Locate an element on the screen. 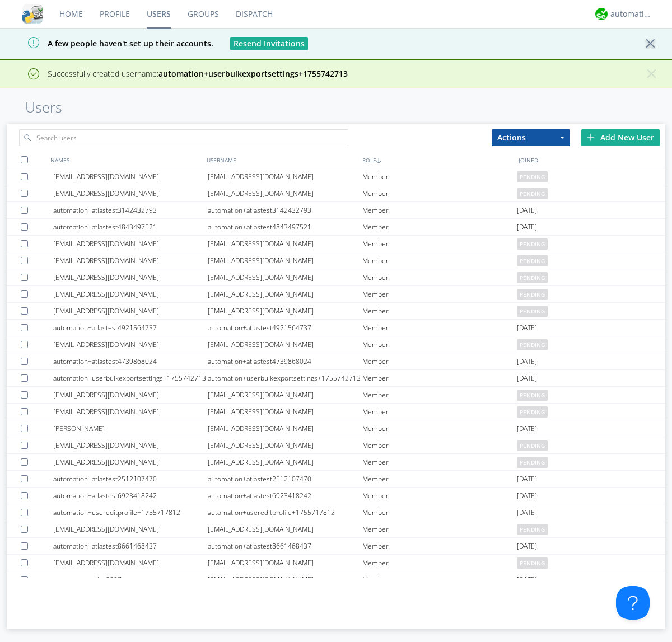 The width and height of the screenshot is (672, 642). div: automation+atlastest8661468437 is located at coordinates (130, 545).